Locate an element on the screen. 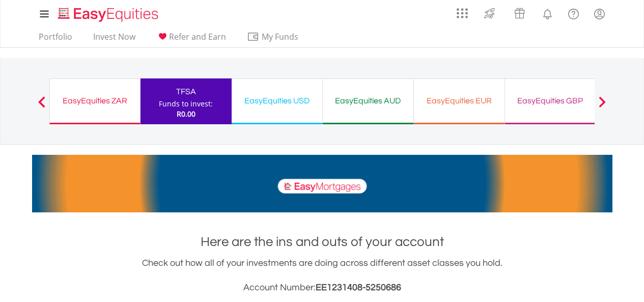 Image resolution: width=644 pixels, height=302 pixels. a: Home page is located at coordinates (108, 13).